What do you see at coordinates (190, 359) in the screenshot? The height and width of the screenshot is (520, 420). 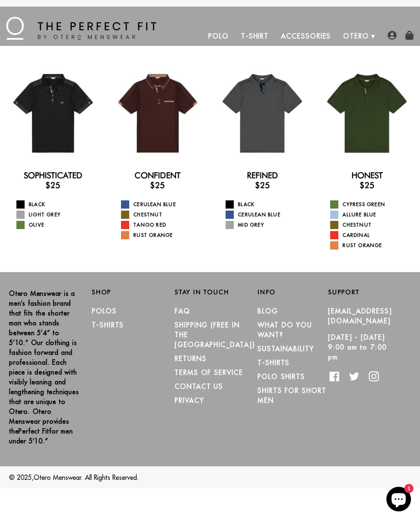 I see `a: RETURNS` at bounding box center [190, 359].